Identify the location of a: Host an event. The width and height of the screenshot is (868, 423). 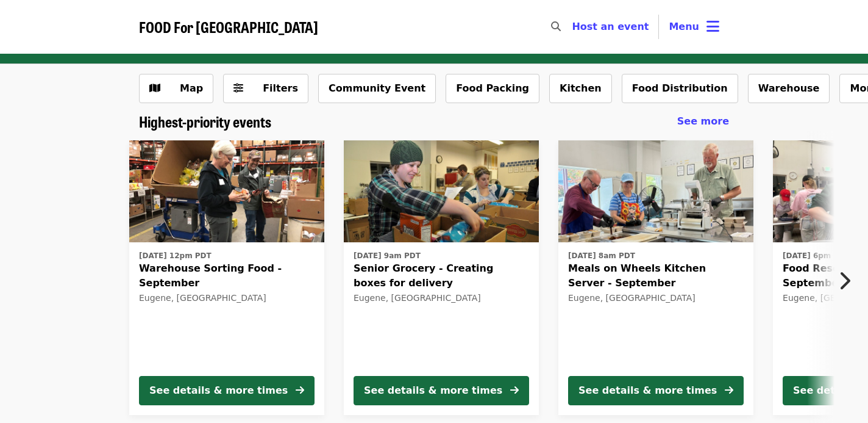
(610, 27).